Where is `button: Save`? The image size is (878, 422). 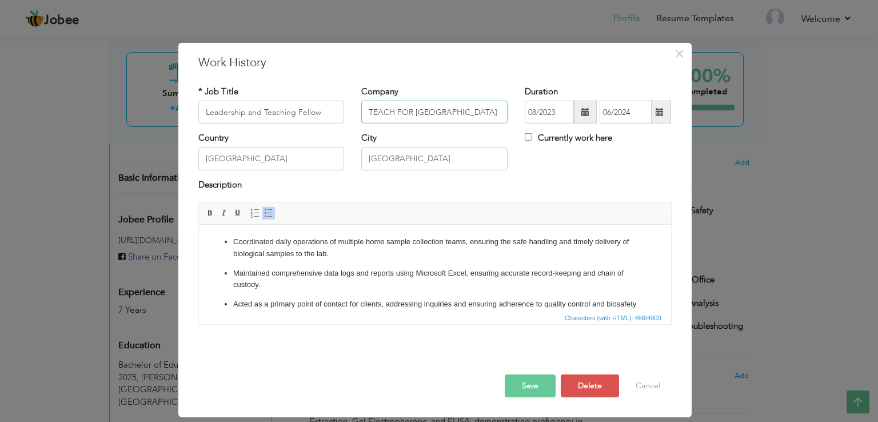
button: Save is located at coordinates (530, 386).